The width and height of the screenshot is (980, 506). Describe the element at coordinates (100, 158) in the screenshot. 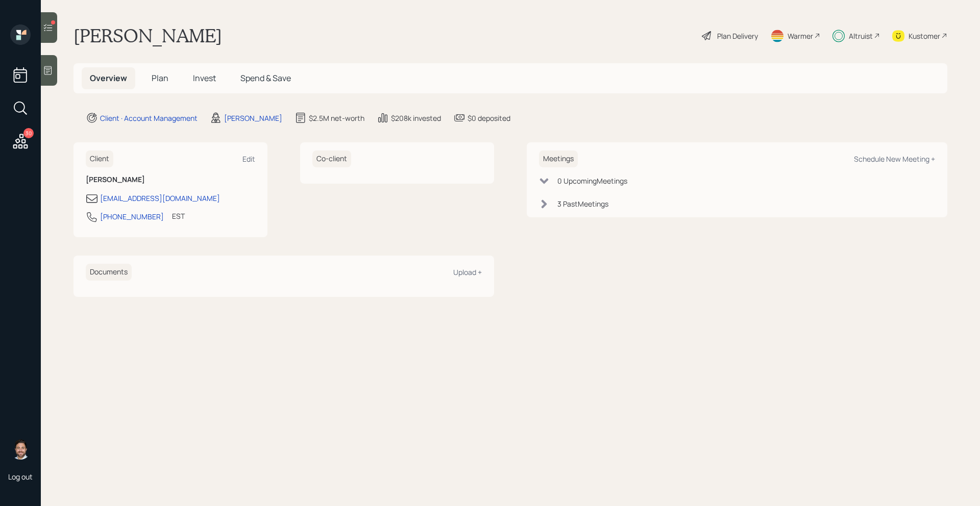

I see `h6: Client` at that location.